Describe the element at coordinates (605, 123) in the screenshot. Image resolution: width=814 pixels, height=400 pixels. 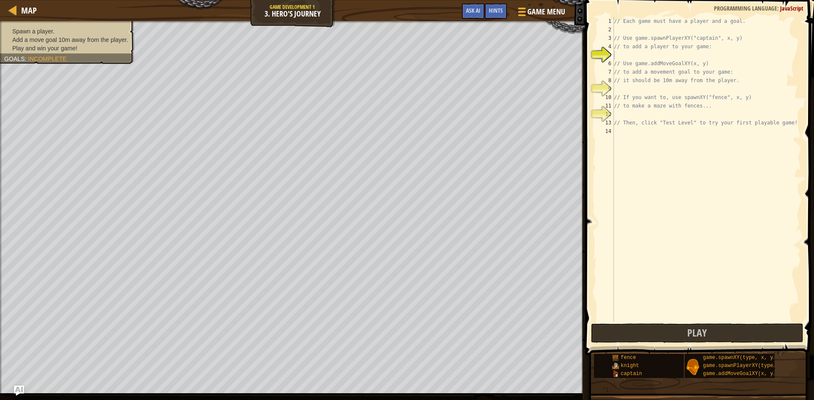
I see `div: 13` at that location.